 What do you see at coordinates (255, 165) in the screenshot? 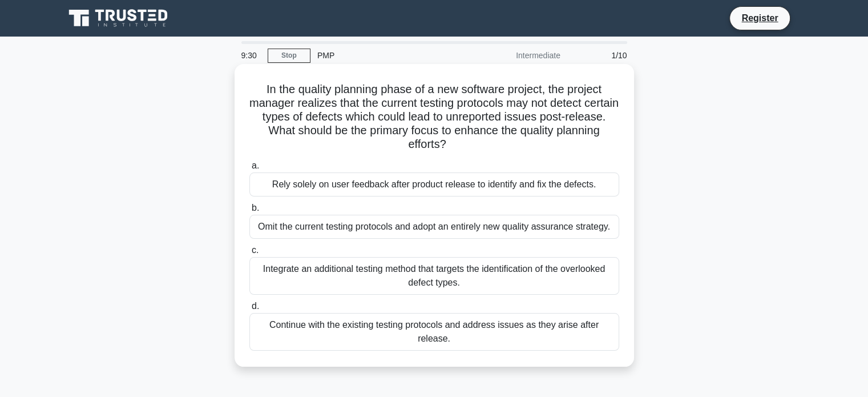
I see `span: a.` at bounding box center [255, 165].